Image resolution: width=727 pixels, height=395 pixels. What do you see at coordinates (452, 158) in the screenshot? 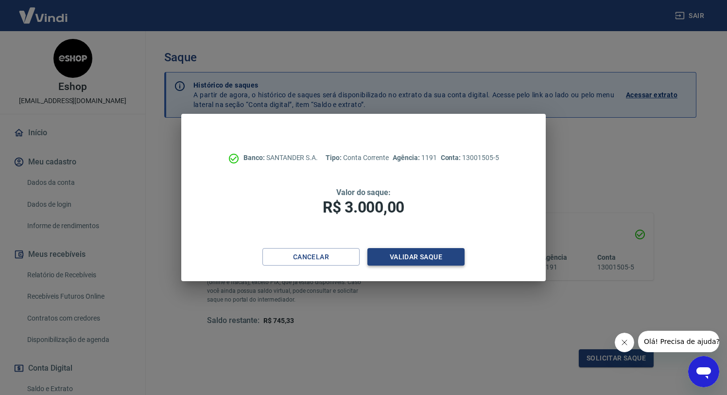
I see `span: Conta:` at bounding box center [452, 158].